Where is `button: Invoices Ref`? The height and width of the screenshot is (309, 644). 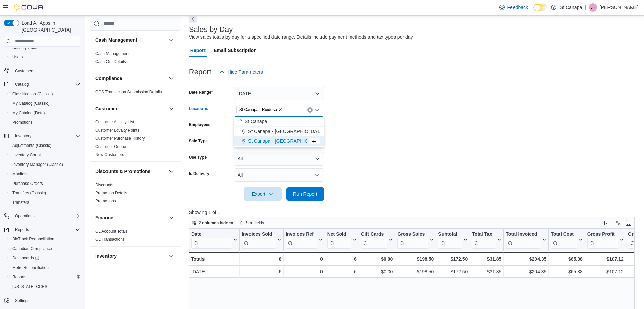
button: Invoices Ref is located at coordinates (304, 239).